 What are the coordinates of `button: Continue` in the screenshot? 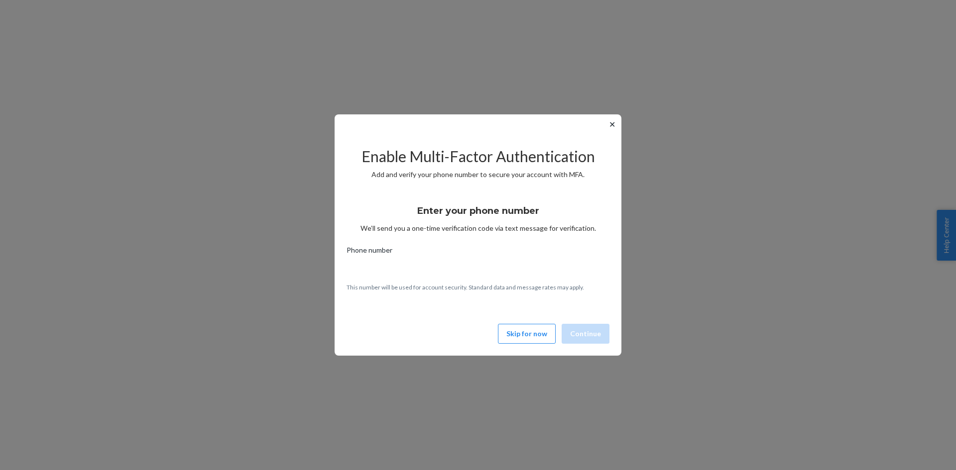 It's located at (585, 334).